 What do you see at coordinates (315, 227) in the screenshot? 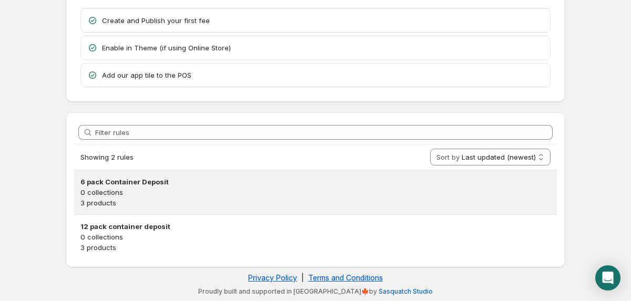
I see `h3: 12 pack container deposit` at bounding box center [315, 227].